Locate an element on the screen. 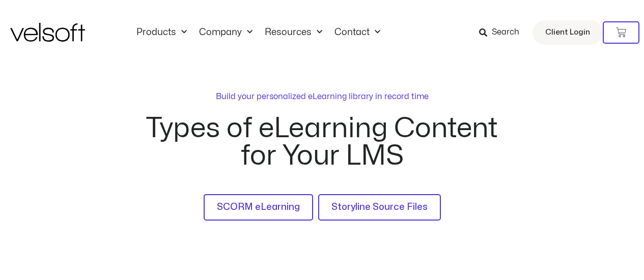  span: Storyline Source Files is located at coordinates (379, 207).